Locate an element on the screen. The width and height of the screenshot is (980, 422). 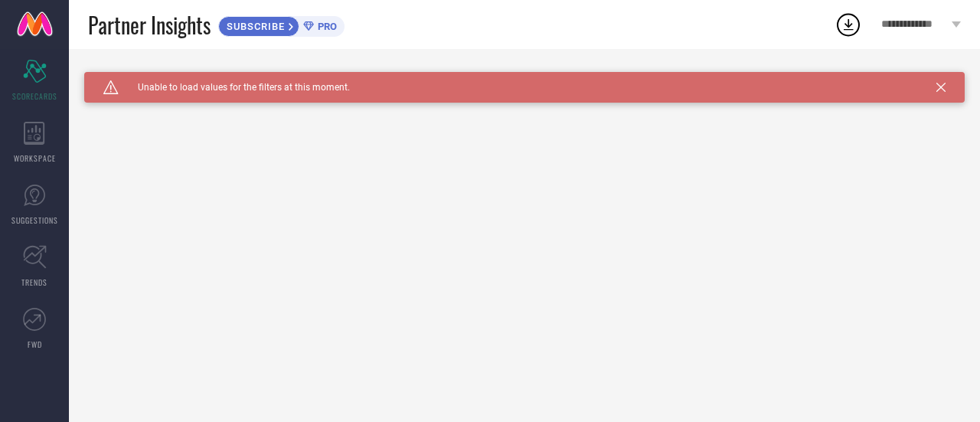
span: FWD is located at coordinates (34, 344).